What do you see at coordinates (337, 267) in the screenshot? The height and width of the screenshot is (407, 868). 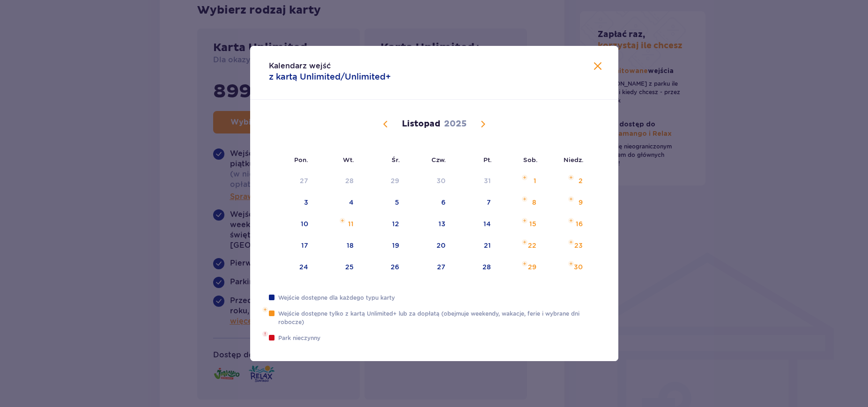 I see `td: wtorek, 25 listopada 2025` at bounding box center [337, 267].